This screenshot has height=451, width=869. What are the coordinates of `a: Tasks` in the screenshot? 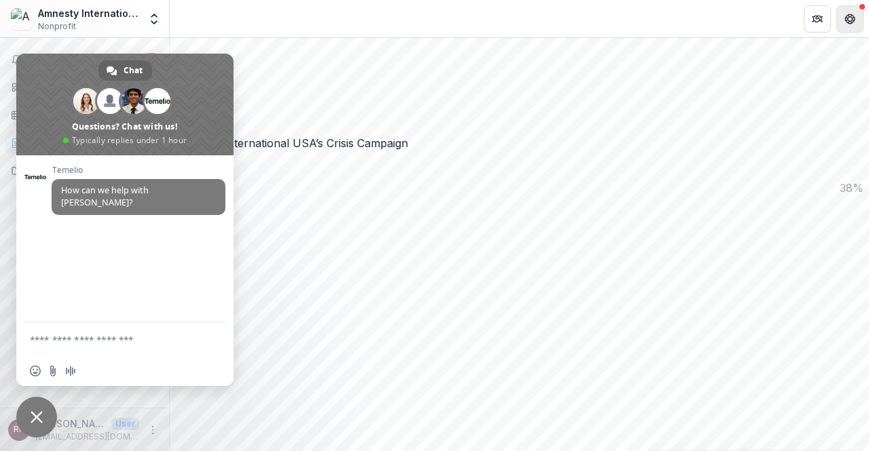 It's located at (84, 115).